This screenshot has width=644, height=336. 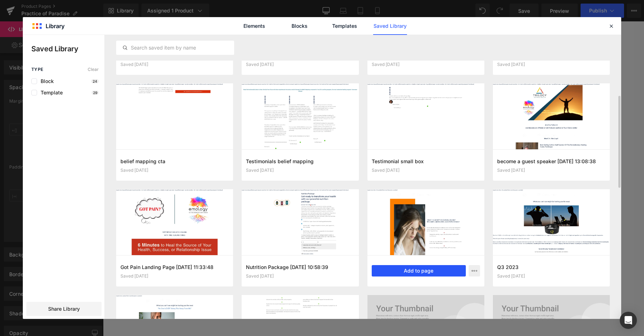 I want to click on a: Templates, so click(x=344, y=26).